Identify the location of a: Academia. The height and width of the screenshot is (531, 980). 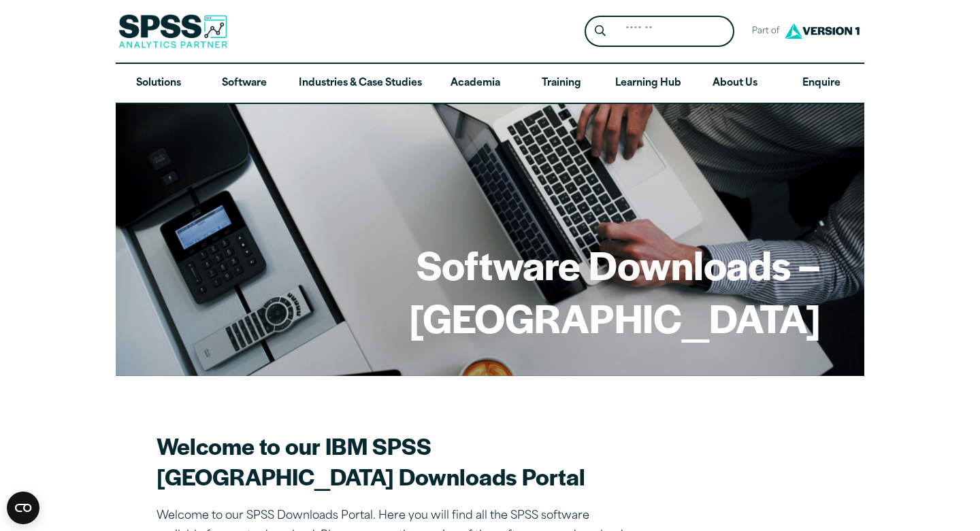
(475, 84).